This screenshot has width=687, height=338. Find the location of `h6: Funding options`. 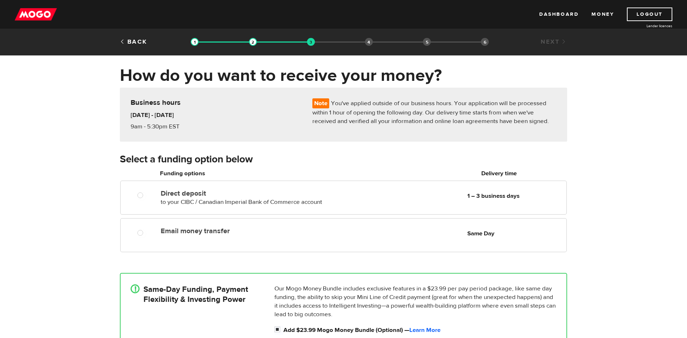

h6: Funding options is located at coordinates (242, 174).